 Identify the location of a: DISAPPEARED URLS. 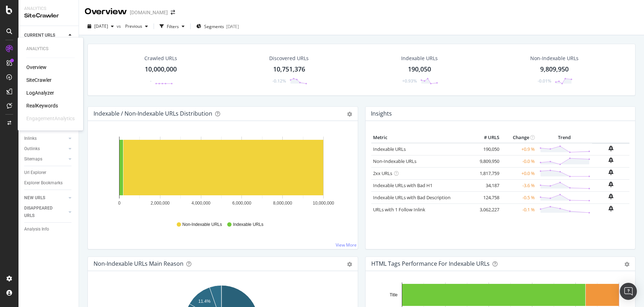
(45, 212).